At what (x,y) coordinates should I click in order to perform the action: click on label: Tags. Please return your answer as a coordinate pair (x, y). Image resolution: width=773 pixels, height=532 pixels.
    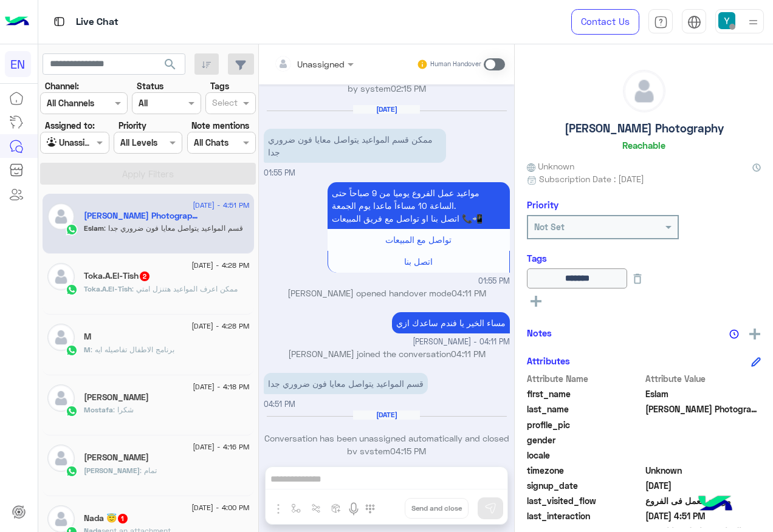
    Looking at the image, I should click on (220, 86).